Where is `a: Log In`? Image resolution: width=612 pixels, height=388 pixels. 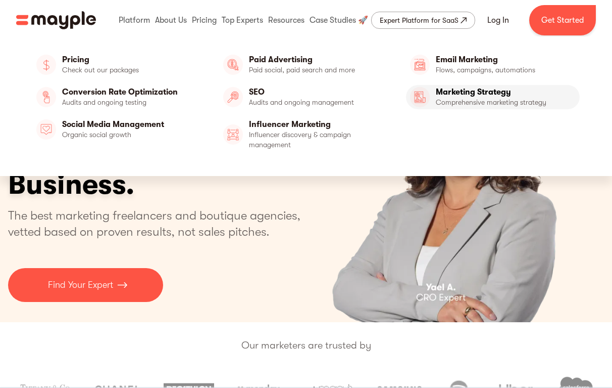
a: Log In is located at coordinates (498, 20).